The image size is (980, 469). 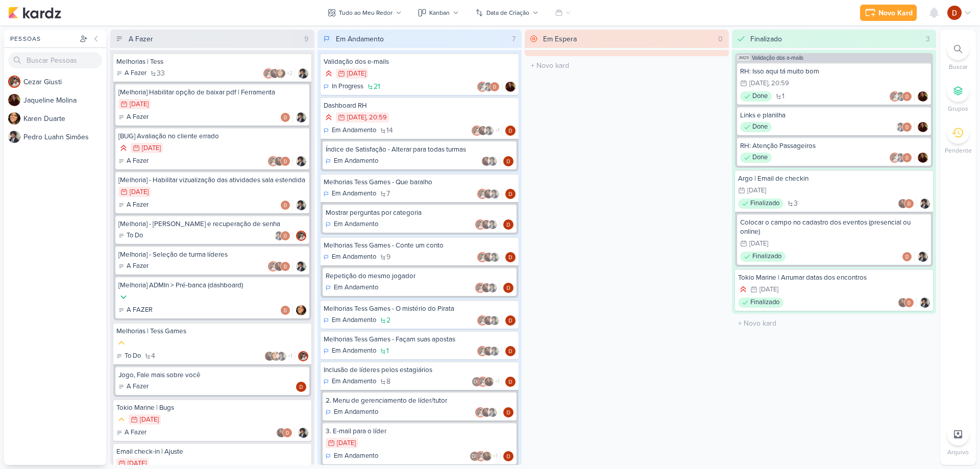 What do you see at coordinates (289, 73) in the screenshot?
I see `span: +2` at bounding box center [289, 73].